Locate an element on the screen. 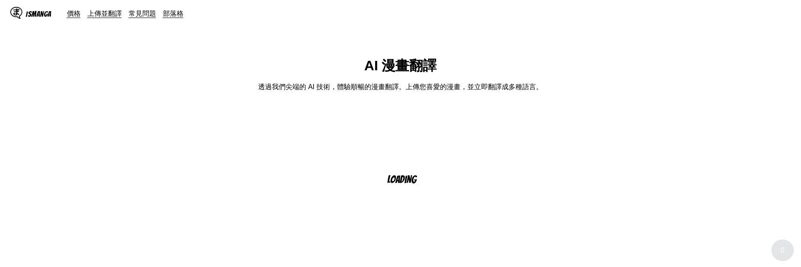  p: 透過我們尖端的 AI 技術，體驗順暢的漫畫翻譯。上傳您喜愛的漫畫，並立即翻譯成多種語言。 is located at coordinates (401, 87).